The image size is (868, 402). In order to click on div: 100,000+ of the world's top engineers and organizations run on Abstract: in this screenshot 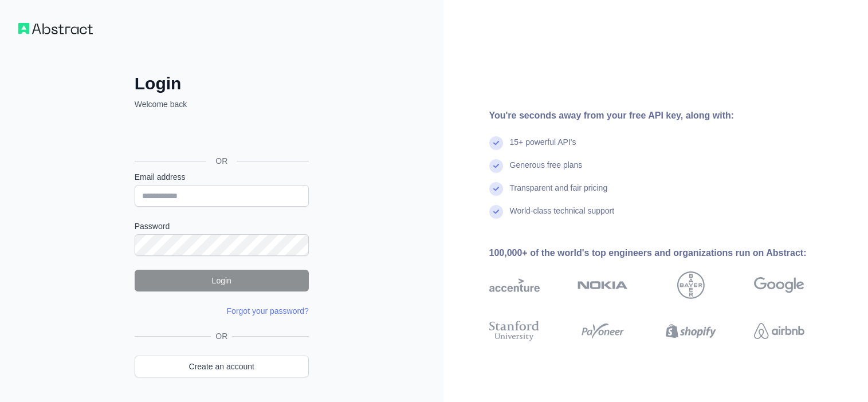, I will do `click(665, 253)`.